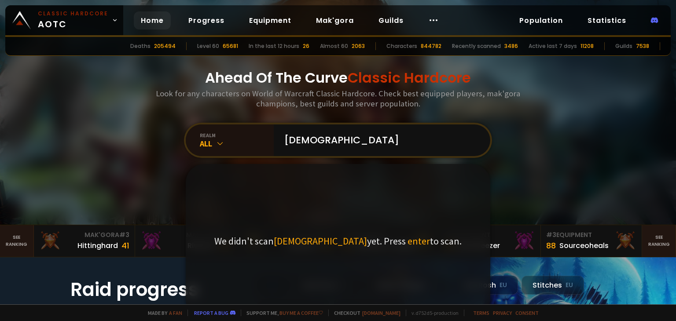  What do you see at coordinates (587, 46) in the screenshot?
I see `div: 11208` at bounding box center [587, 46].